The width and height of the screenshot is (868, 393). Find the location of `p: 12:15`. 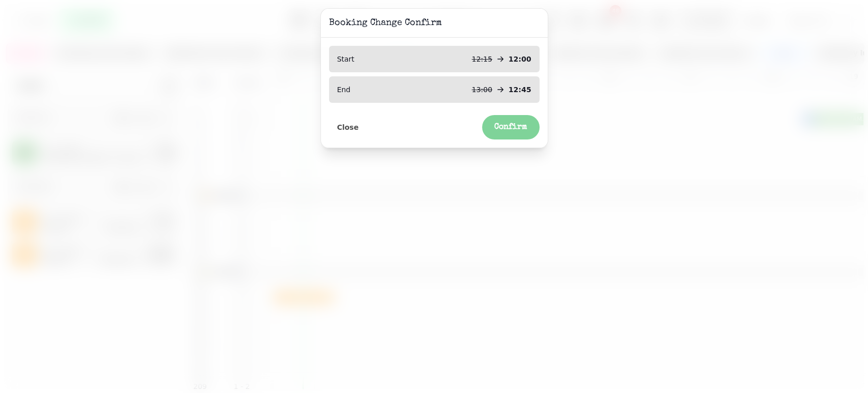

p: 12:15 is located at coordinates (482, 59).